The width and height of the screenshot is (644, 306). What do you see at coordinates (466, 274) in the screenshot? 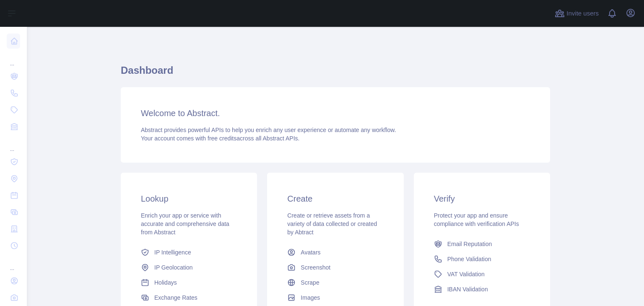
I see `span: VAT Validation` at bounding box center [466, 274].